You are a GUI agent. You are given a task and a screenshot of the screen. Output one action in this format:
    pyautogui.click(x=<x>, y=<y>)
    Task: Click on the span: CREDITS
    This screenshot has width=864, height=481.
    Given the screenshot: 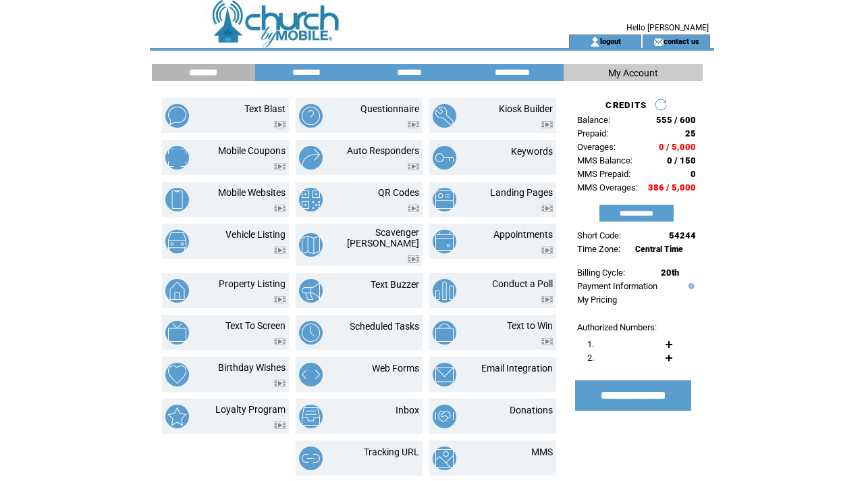 What is the action you would take?
    pyautogui.click(x=626, y=105)
    